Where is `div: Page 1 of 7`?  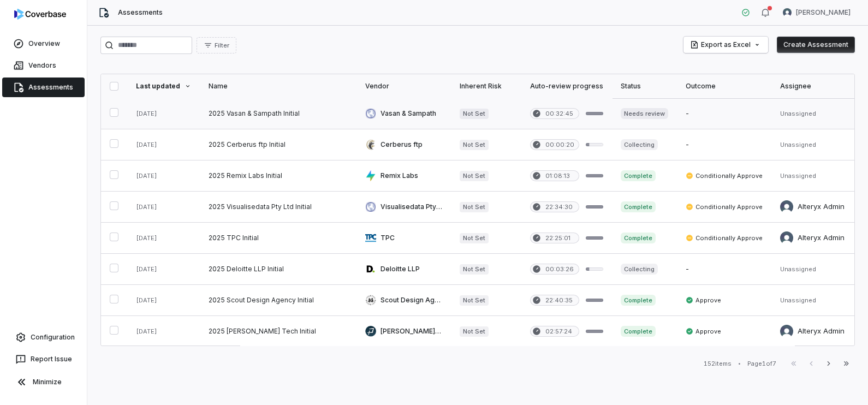 div: Page 1 of 7 is located at coordinates (762, 364).